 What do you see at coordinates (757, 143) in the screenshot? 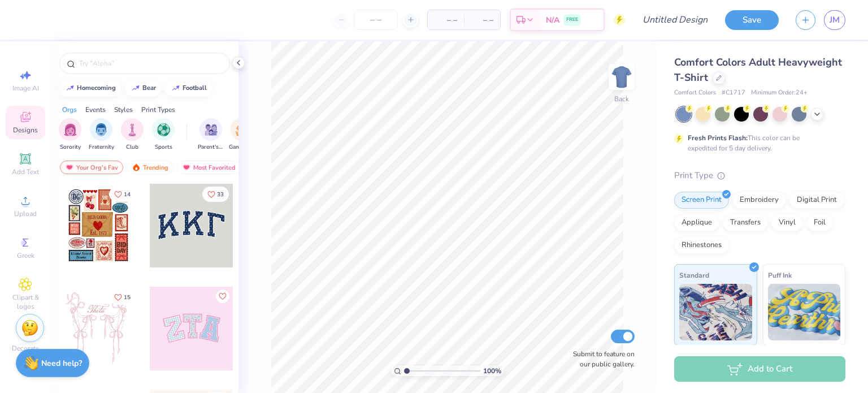
I see `div: This color can be expedited for 5 day delivery.` at bounding box center [757, 143].